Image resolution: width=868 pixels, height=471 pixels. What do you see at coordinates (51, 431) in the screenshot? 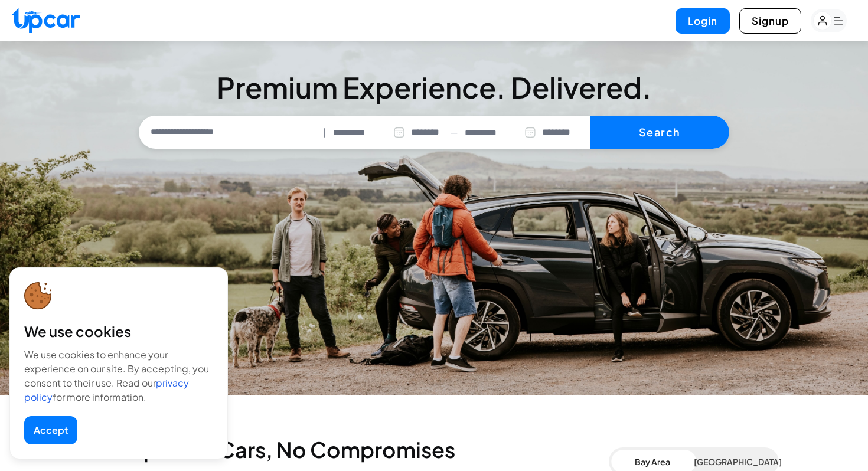
I see `button: Accept` at bounding box center [51, 431].